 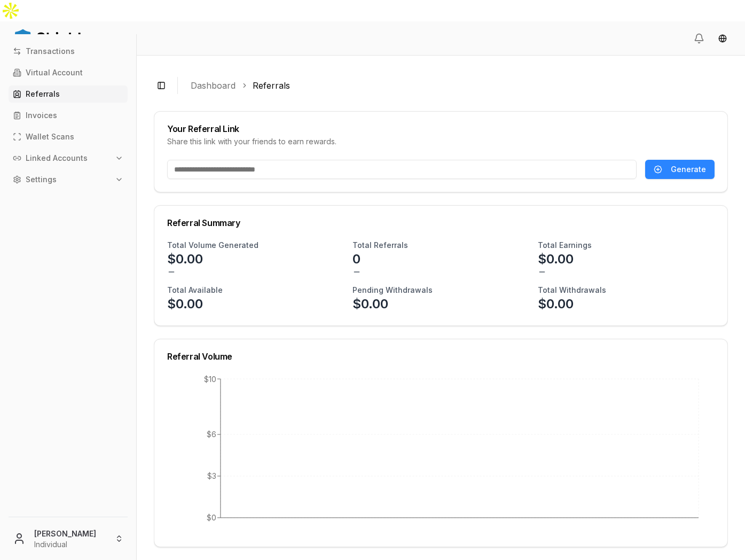 I want to click on tspan: $6, so click(x=212, y=434).